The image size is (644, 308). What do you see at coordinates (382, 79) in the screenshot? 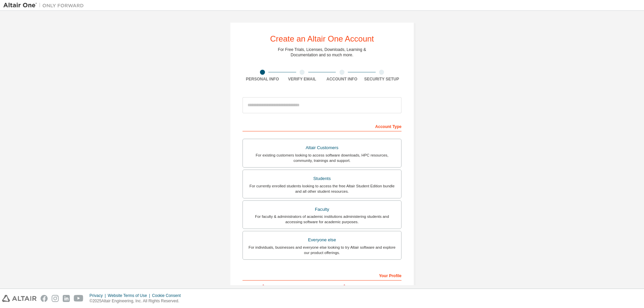
I see `div: Security Setup` at bounding box center [382, 79].